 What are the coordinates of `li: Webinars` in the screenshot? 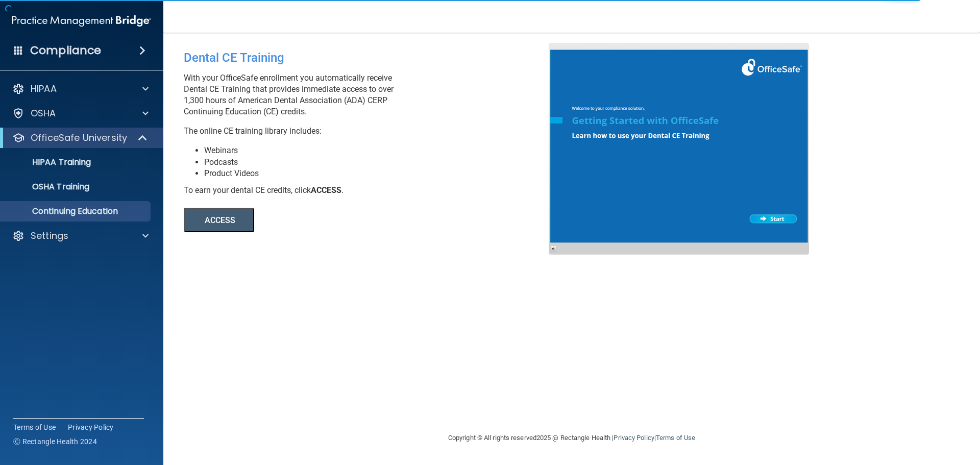 It's located at (380, 151).